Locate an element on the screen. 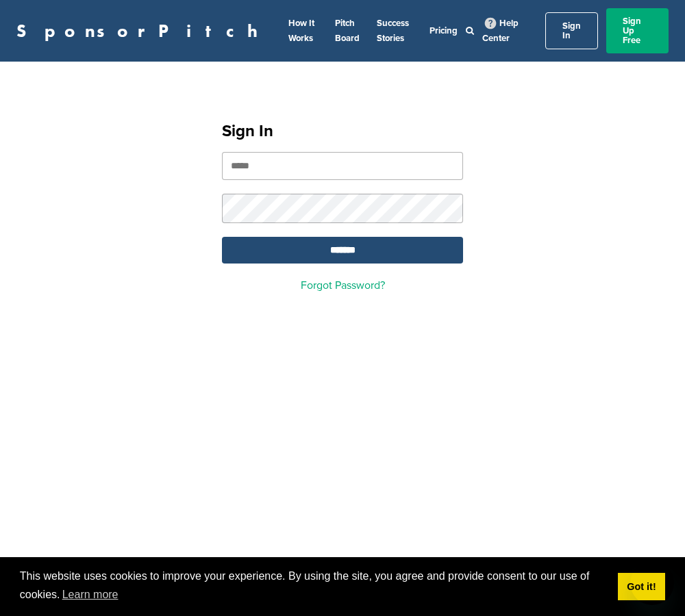 The image size is (685, 616). a: How It Works is located at coordinates (301, 31).